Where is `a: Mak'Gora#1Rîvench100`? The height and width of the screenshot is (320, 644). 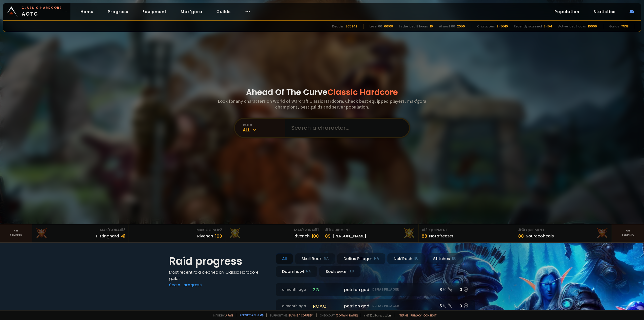 a: Mak'Gora#1Rîvench100 is located at coordinates (274, 233).